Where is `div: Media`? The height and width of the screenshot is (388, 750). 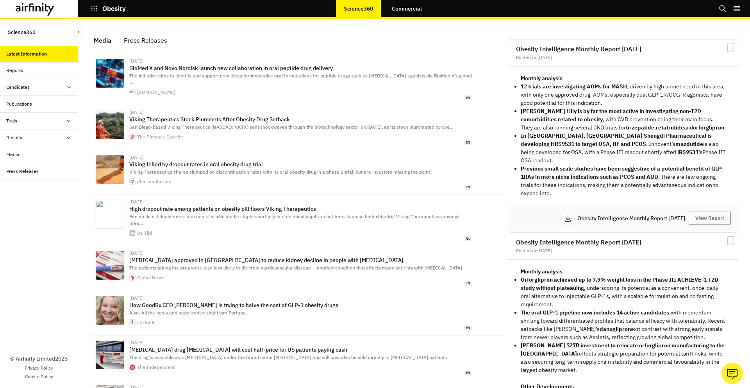 div: Media is located at coordinates (13, 154).